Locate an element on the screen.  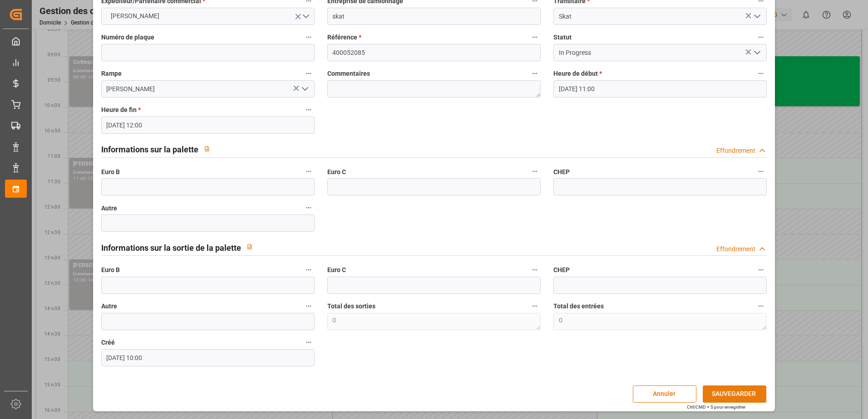
font: Créé is located at coordinates (108, 343).